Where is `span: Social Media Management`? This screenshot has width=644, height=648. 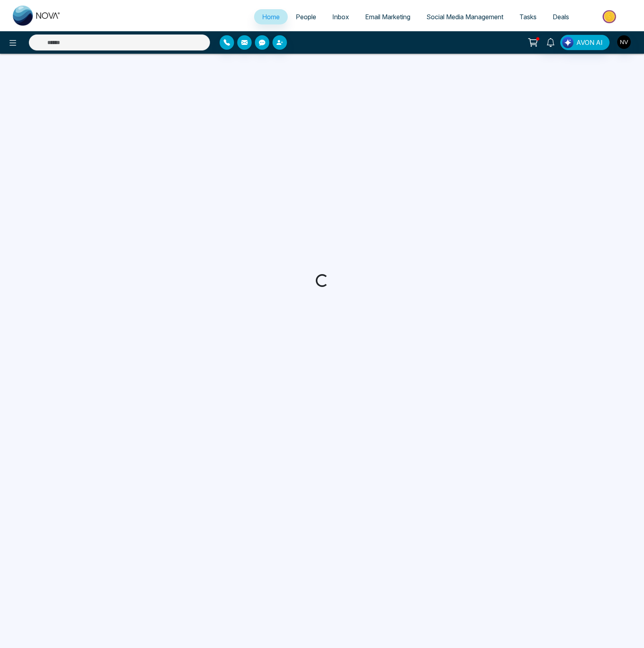
span: Social Media Management is located at coordinates (465, 17).